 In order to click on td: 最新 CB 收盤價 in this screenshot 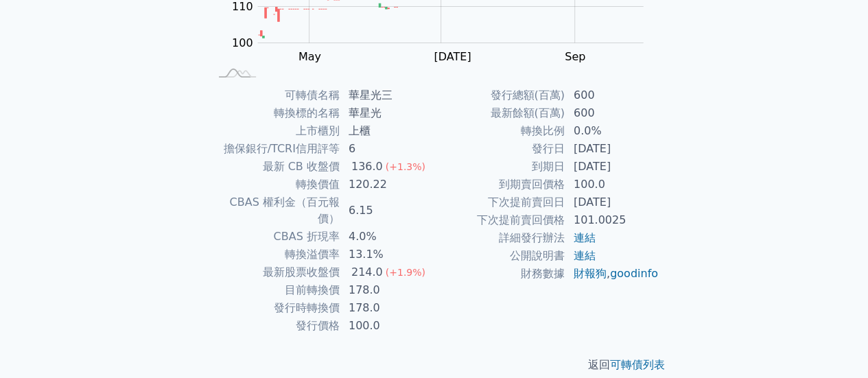, I will do `click(275, 167)`.